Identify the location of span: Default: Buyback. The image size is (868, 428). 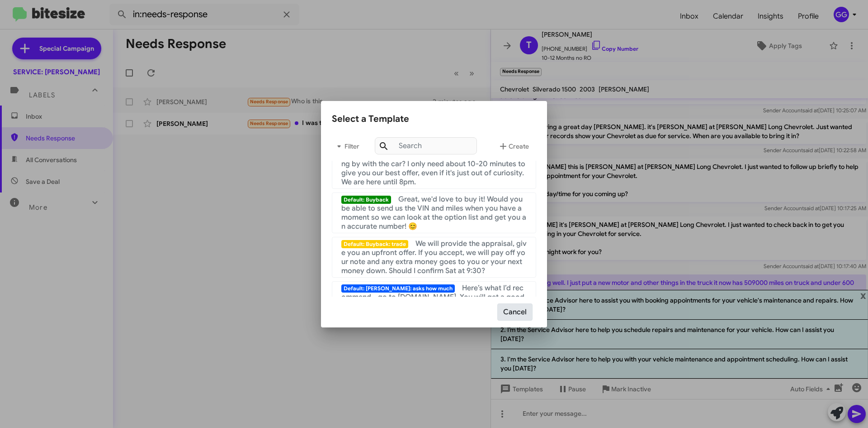
(366, 200).